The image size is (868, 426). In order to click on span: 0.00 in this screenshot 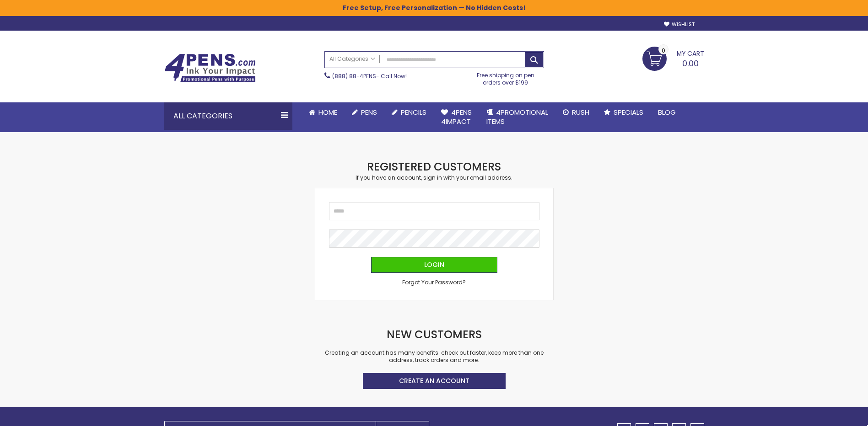, I will do `click(691, 63)`.